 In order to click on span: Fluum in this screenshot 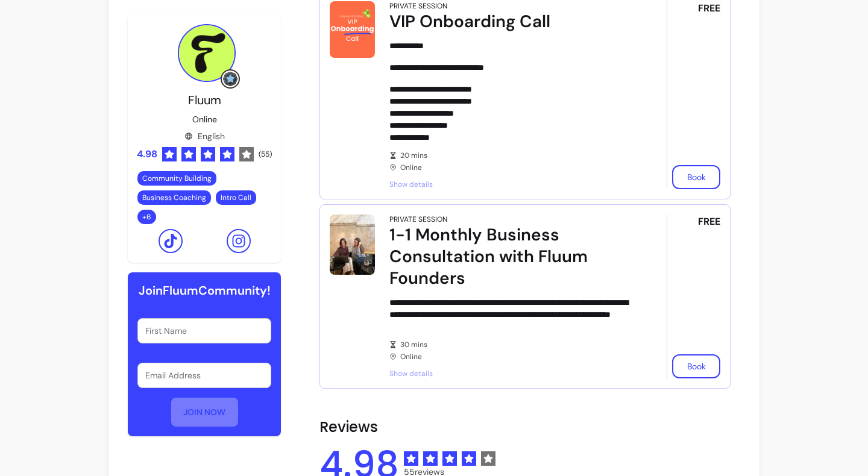, I will do `click(204, 100)`.